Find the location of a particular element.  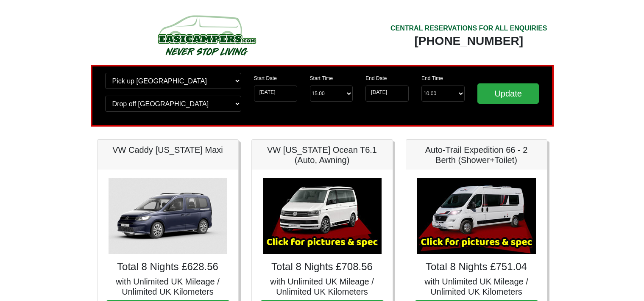

label: Start Time is located at coordinates (321, 78).